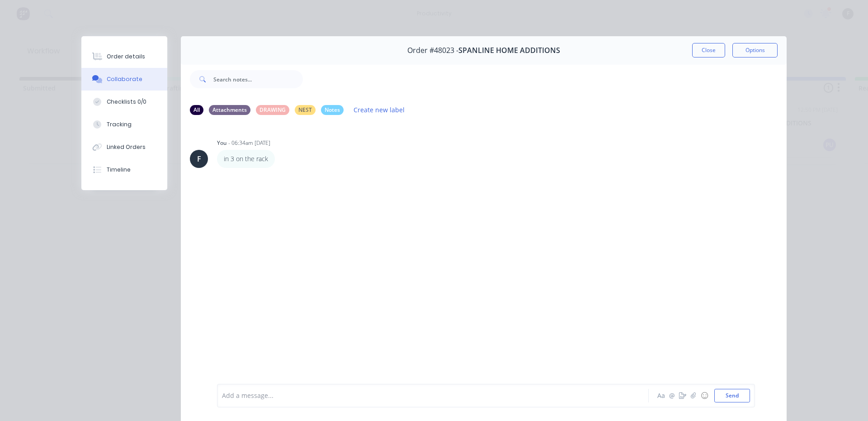  Describe the element at coordinates (199, 159) in the screenshot. I see `div: F` at that location.